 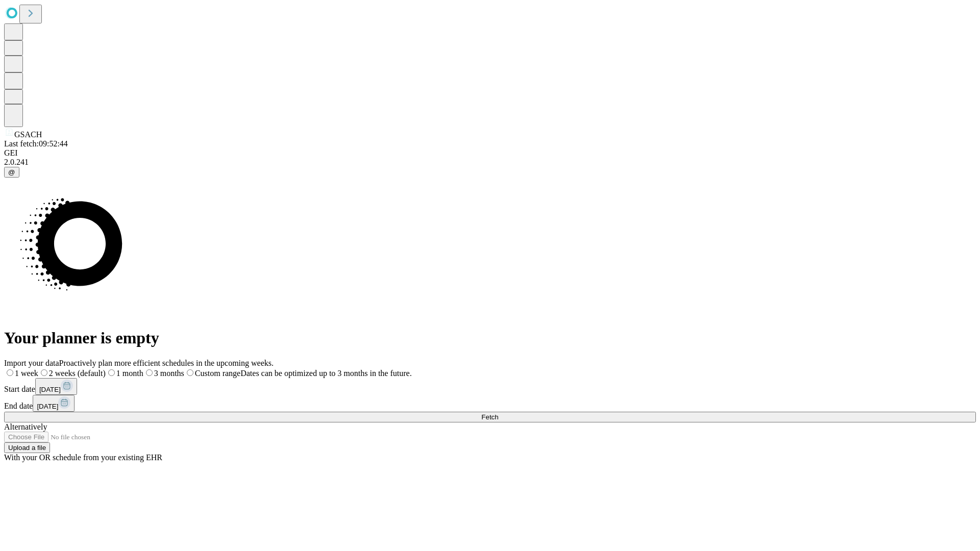 What do you see at coordinates (27, 373) in the screenshot?
I see `span: 1 week` at bounding box center [27, 373].